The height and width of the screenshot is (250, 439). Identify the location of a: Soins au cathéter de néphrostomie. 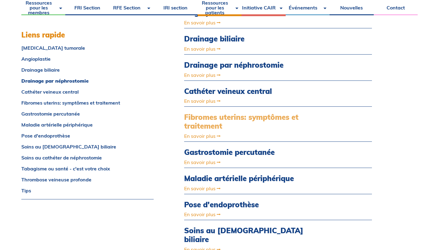
(87, 158).